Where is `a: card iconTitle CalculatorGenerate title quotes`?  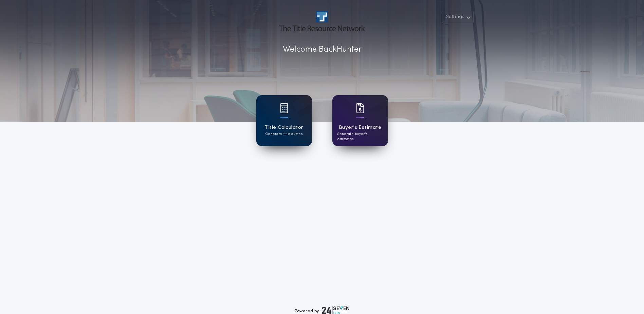
a: card iconTitle CalculatorGenerate title quotes is located at coordinates (284, 121).